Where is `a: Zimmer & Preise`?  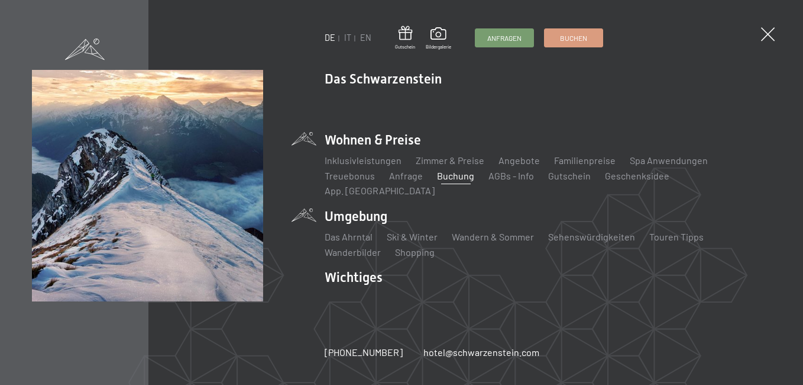
a: Zimmer & Preise is located at coordinates (450, 160).